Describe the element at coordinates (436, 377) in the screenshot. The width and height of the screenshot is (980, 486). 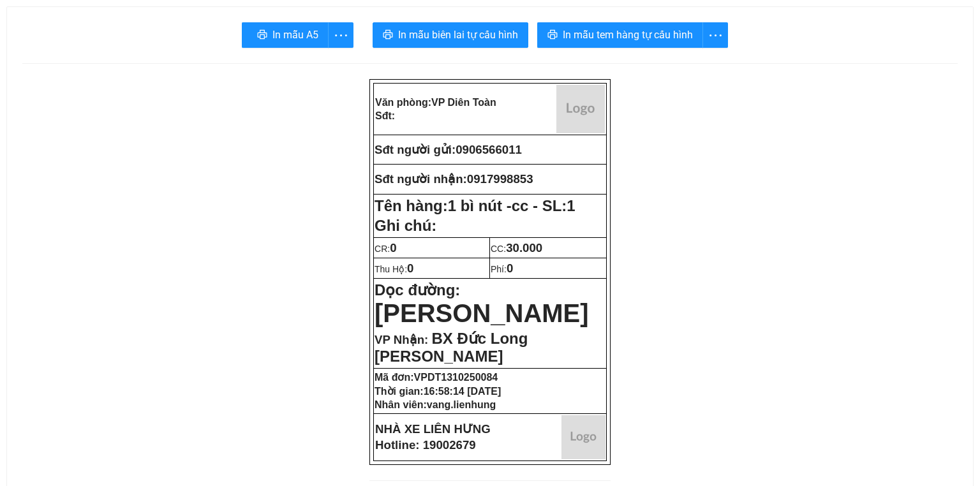
I see `strong: Mã đơn:` at that location.